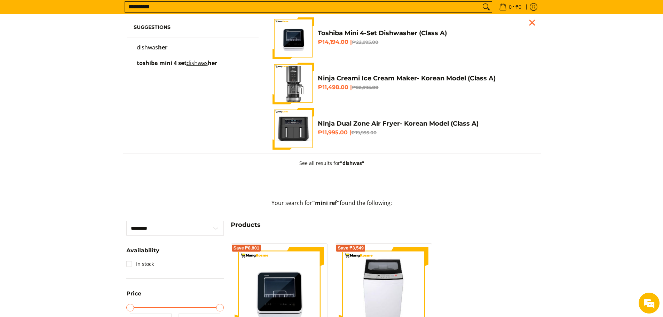 This screenshot has width=663, height=317. What do you see at coordinates (140, 264) in the screenshot?
I see `a: In stock` at bounding box center [140, 264].